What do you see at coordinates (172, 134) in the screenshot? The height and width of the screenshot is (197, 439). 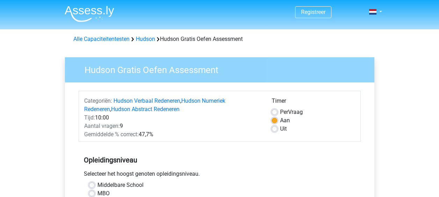 I see `div: 47,7%` at bounding box center [172, 134].